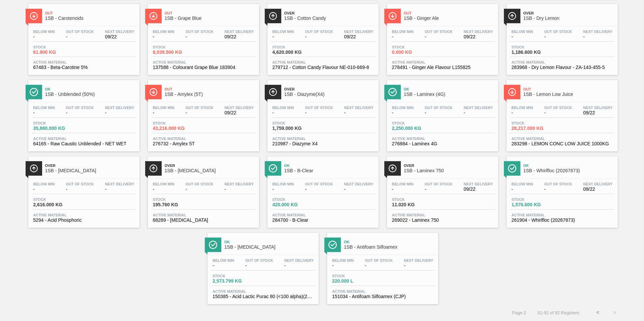  Describe the element at coordinates (442, 113) in the screenshot. I see `a: ÍconeOk1SB - Laminex (4G)Below Min-Out Of Stock-Next Delivery-Stock2,250.000 KGActive Material276...` at that location.